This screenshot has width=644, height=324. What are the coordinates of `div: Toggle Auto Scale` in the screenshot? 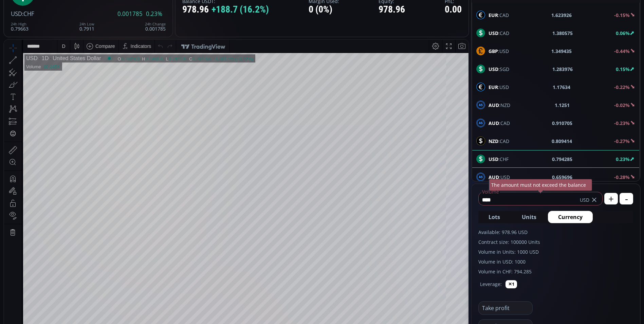 It's located at (456, 310).